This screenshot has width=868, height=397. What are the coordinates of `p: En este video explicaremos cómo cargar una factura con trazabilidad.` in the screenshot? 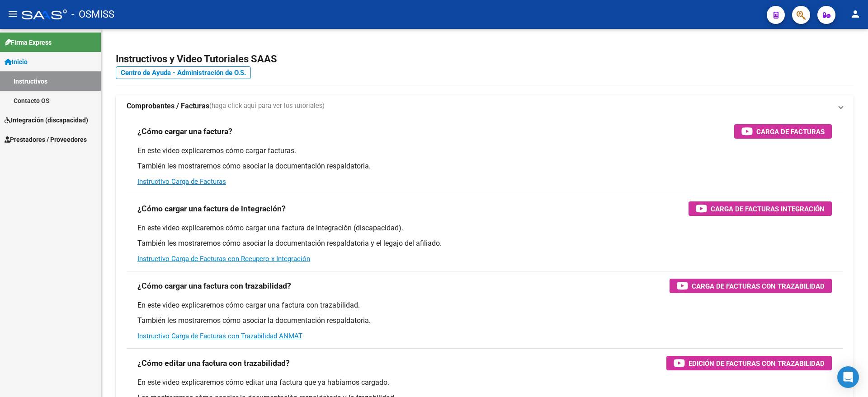 It's located at (485, 305).